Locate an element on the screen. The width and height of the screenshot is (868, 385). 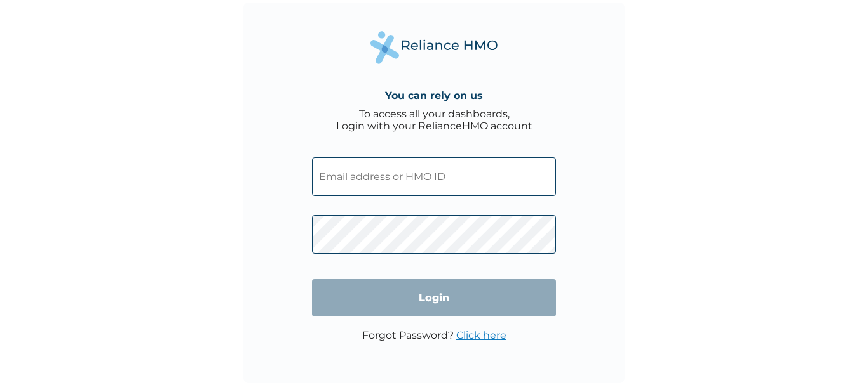
input: Login is located at coordinates (434, 298).